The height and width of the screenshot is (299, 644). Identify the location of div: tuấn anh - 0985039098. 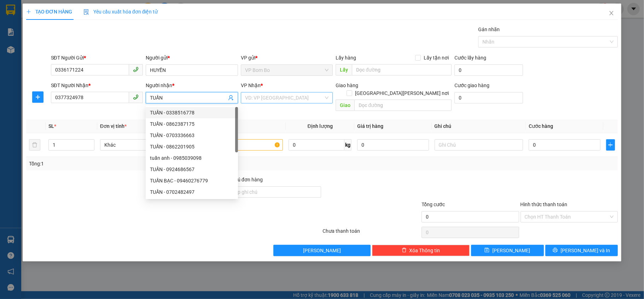
(192, 158).